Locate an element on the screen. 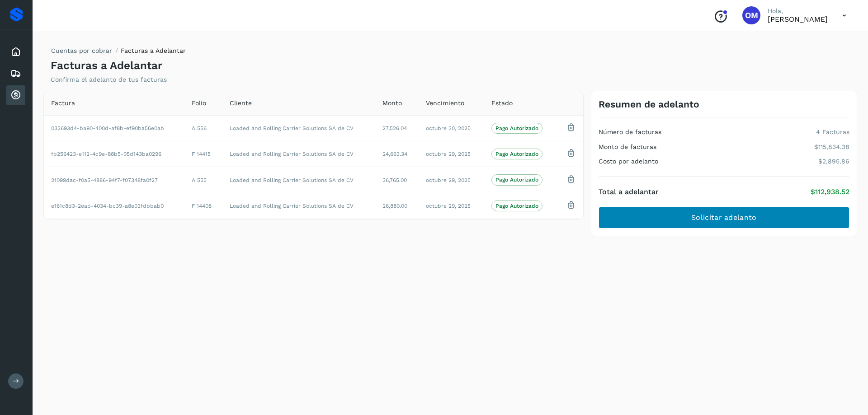 The width and height of the screenshot is (868, 415). p: OZIEL MATA MURO is located at coordinates (797, 19).